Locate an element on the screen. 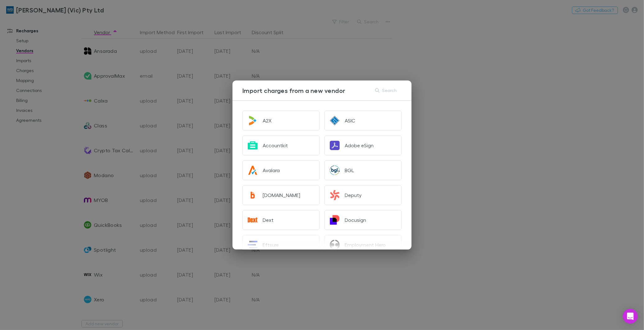  div: ASIC is located at coordinates (350, 120).